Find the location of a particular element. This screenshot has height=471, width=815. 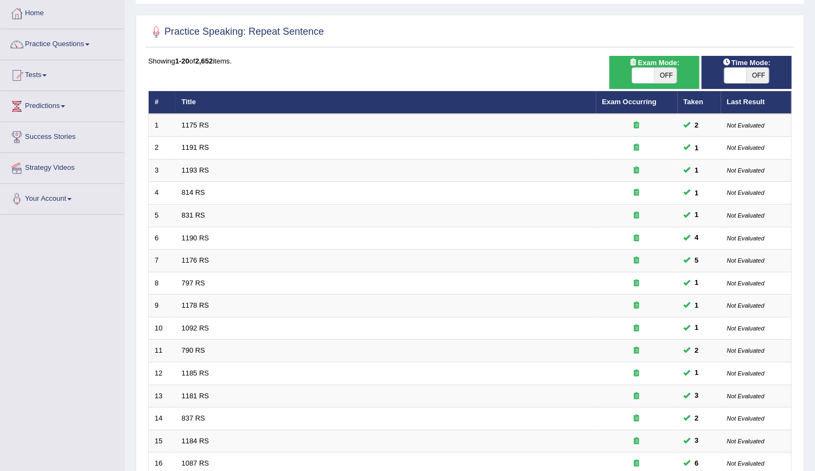

a: Success Stories is located at coordinates (62, 136).